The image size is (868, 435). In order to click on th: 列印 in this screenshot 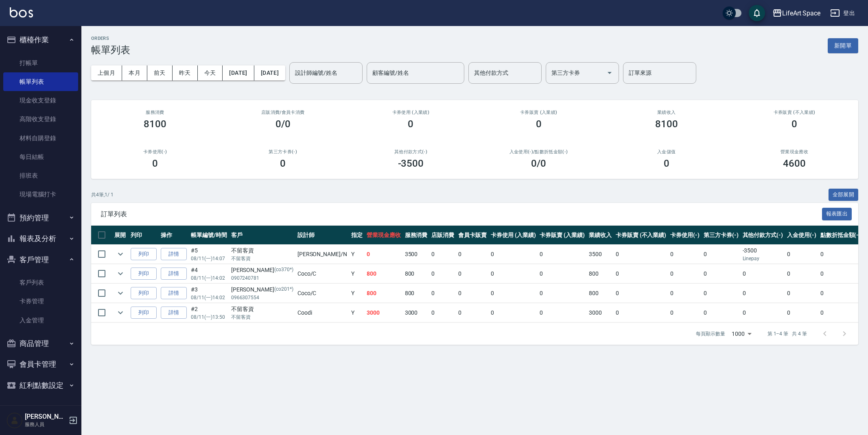, I will do `click(144, 235)`.